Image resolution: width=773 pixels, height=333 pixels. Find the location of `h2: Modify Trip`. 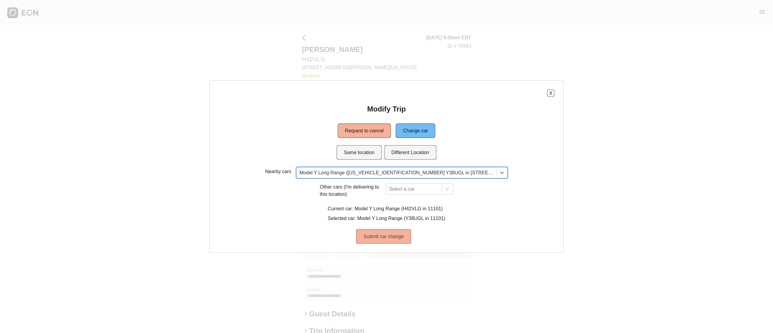

h2: Modify Trip is located at coordinates (387, 109).